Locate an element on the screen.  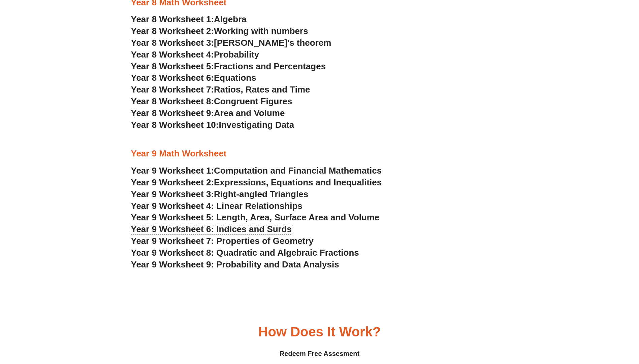
span: Year 9 Worksheet 3: is located at coordinates (173, 194).